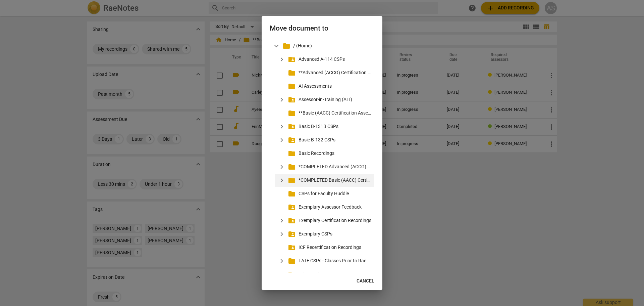 Image resolution: width=644 pixels, height=306 pixels. I want to click on span: Cancel, so click(365, 280).